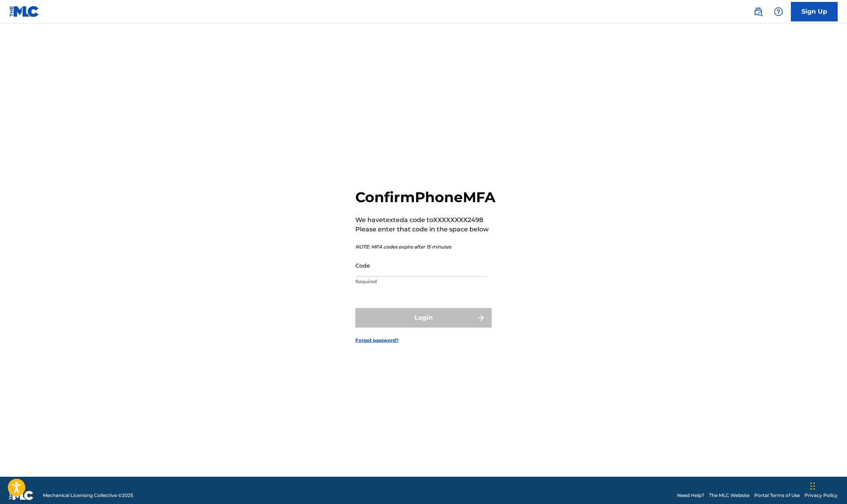 This screenshot has width=847, height=504. I want to click on img: MLC Logo, so click(24, 11).